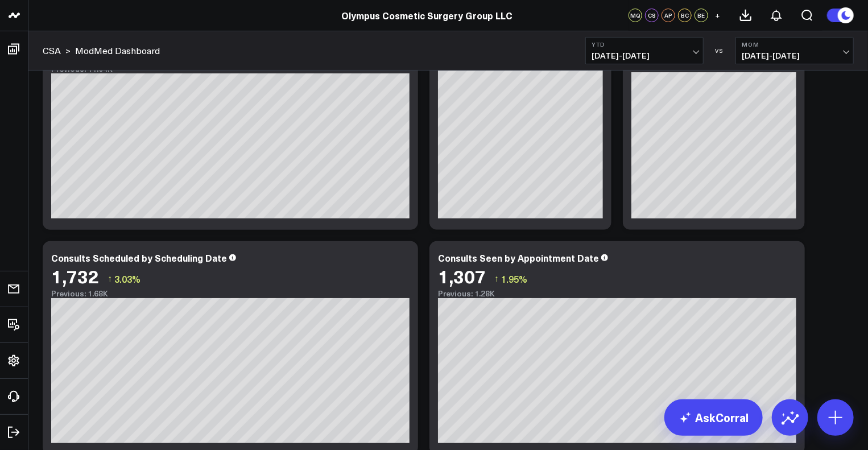 The image size is (868, 450). I want to click on div: Previous: 1.28K, so click(618, 293).